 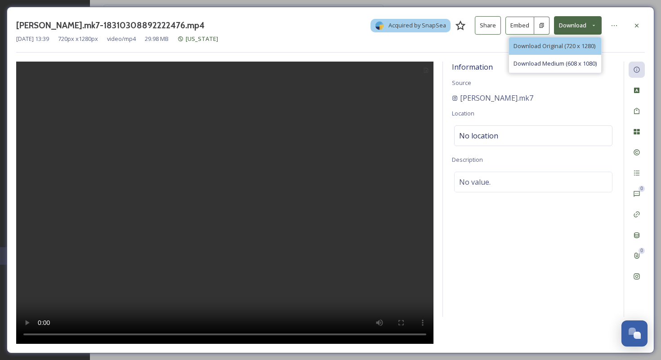 What do you see at coordinates (555, 63) in the screenshot?
I see `span: Download Medium (608 x 1080)` at bounding box center [555, 63].